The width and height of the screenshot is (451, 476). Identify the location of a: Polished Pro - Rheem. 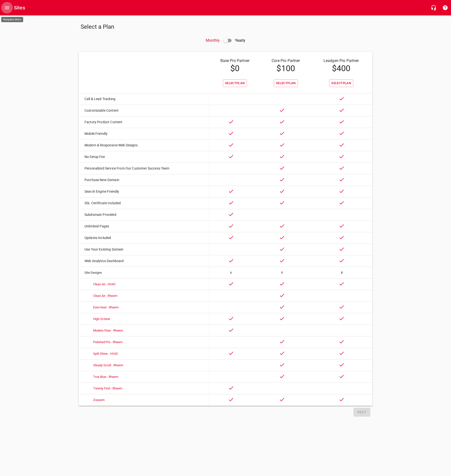
(108, 342).